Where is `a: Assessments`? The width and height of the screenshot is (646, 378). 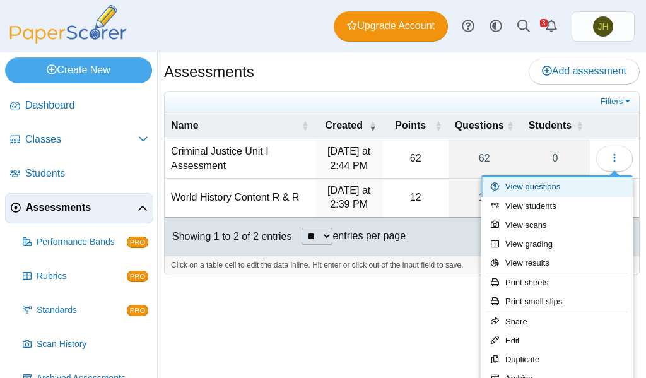 a: Assessments is located at coordinates (79, 208).